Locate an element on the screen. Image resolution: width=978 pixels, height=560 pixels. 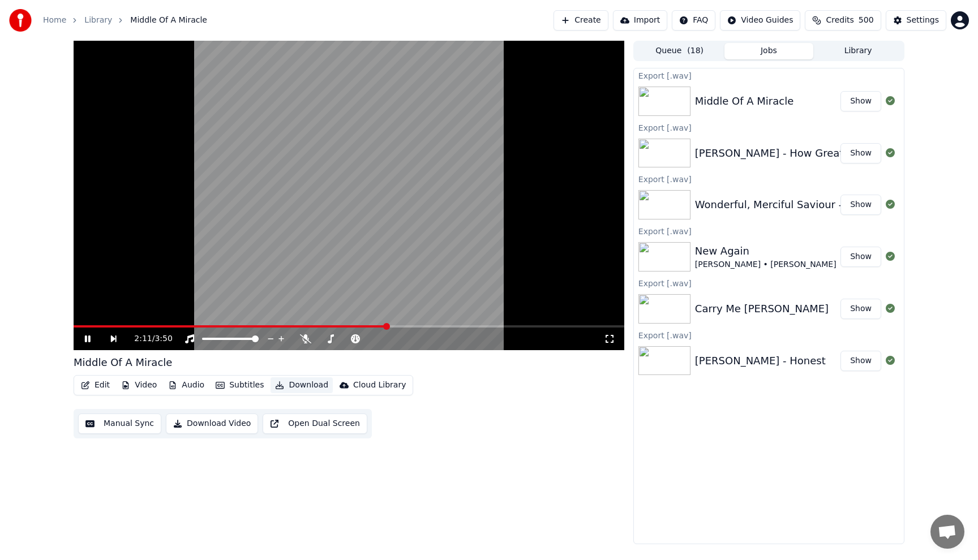
button: Settings is located at coordinates (916, 20).